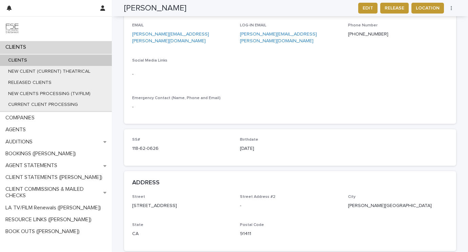 The height and width of the screenshot is (252, 468). What do you see at coordinates (137, 225) in the screenshot?
I see `span: State` at bounding box center [137, 225].